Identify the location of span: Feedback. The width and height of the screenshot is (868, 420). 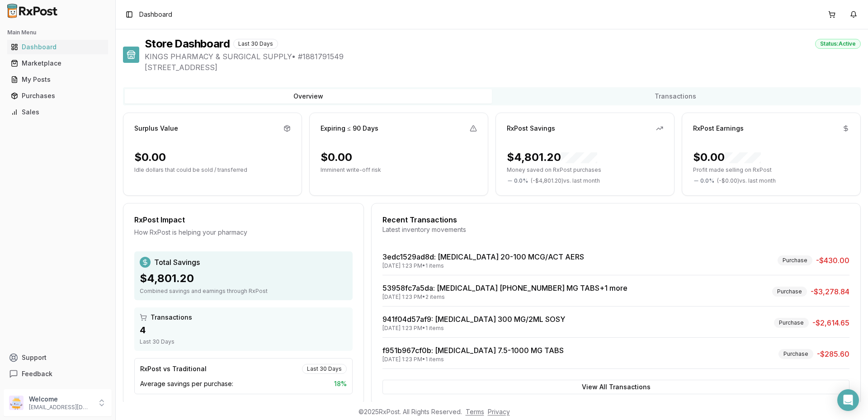
(37, 374).